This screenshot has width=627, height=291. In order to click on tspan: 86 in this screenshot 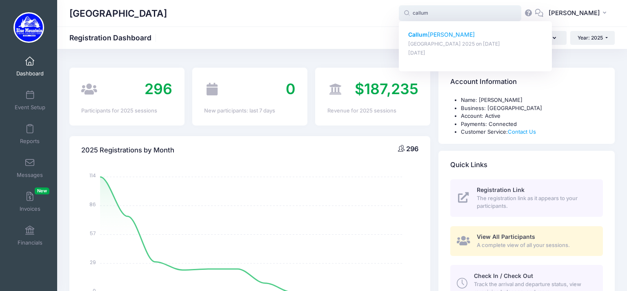, I will do `click(93, 204)`.